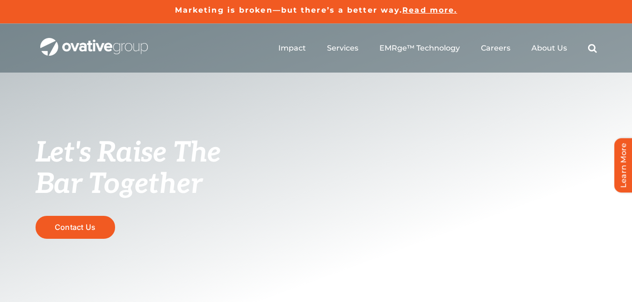 This screenshot has width=632, height=302. Describe the element at coordinates (343, 48) in the screenshot. I see `span: Services` at that location.